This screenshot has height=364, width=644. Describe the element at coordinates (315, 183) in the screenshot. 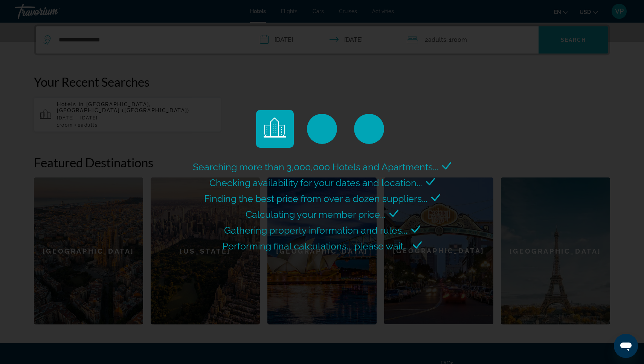

I see `span: Checking availability for your dates and location...` at that location.